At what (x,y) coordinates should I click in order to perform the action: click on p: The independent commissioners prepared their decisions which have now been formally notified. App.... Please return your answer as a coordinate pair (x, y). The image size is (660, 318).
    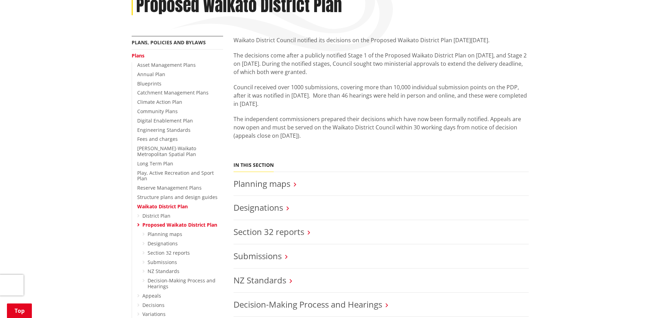
    Looking at the image, I should click on (381, 127).